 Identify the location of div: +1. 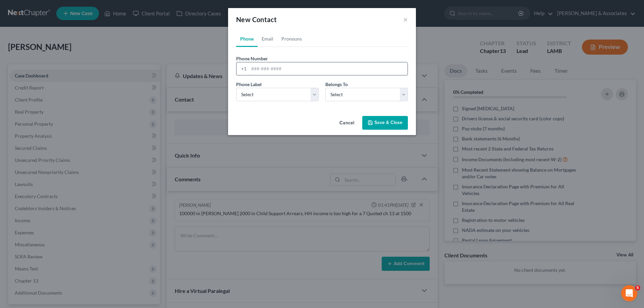
(243, 69).